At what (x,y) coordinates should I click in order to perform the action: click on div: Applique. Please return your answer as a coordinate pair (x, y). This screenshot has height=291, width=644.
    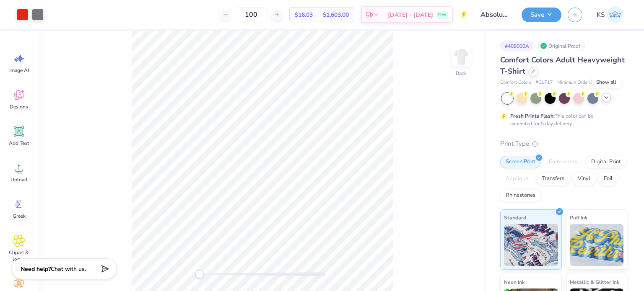
    Looking at the image, I should click on (517, 178).